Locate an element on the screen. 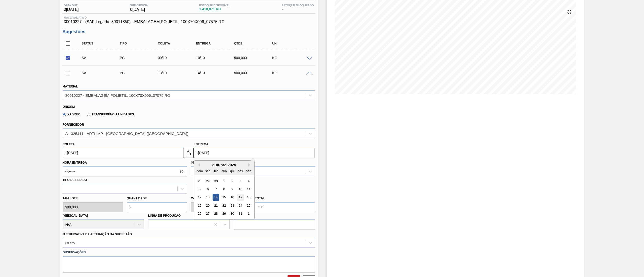 This screenshot has height=277, width=644. div: outubro 2025 is located at coordinates (224, 164).